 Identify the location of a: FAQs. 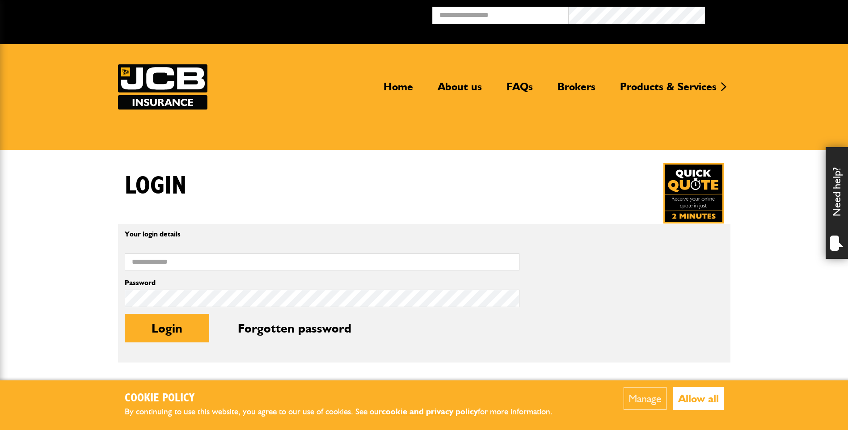
(520, 90).